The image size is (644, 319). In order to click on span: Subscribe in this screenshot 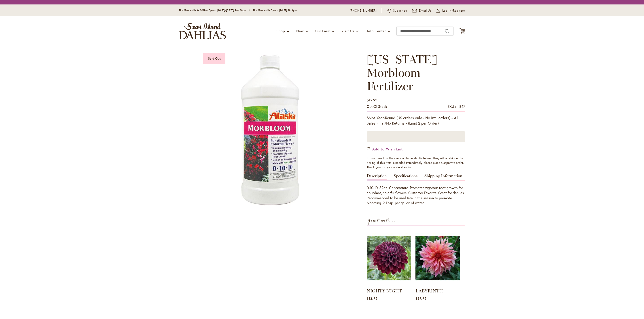, I will do `click(400, 11)`.